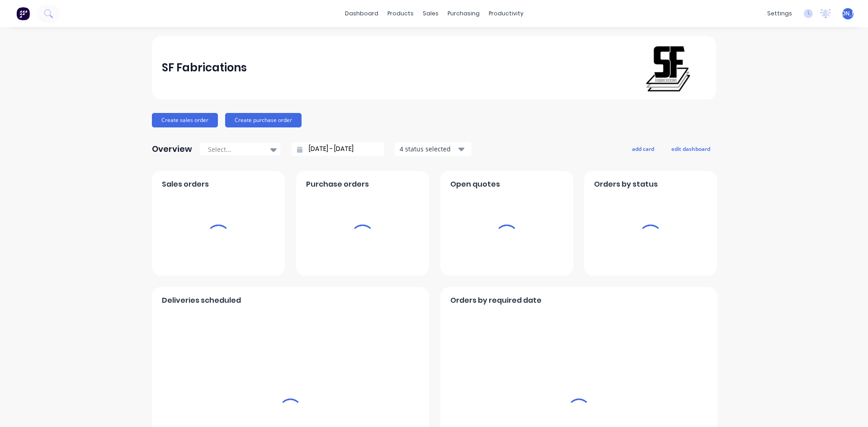  Describe the element at coordinates (185, 120) in the screenshot. I see `button: Create sales order` at that location.